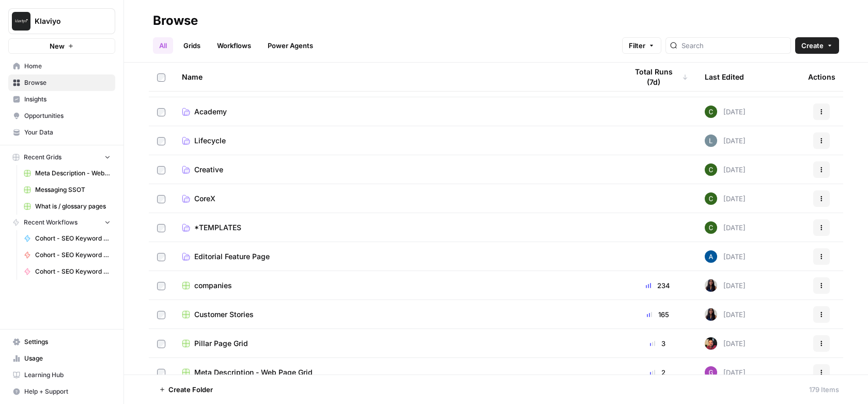 The width and height of the screenshot is (868, 404). What do you see at coordinates (725, 77) in the screenshot?
I see `div: Last Edited` at bounding box center [725, 77].